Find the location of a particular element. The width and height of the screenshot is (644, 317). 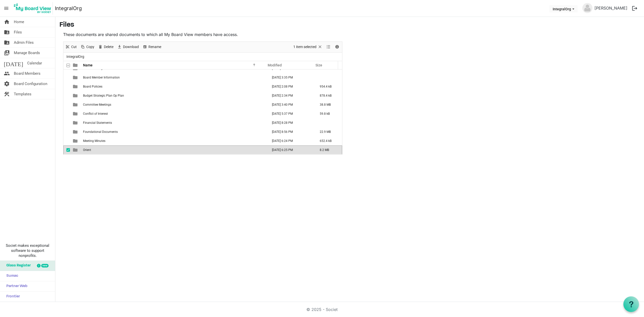

p: These documents are shared documents to which all My Board View members have access. is located at coordinates (203, 34).